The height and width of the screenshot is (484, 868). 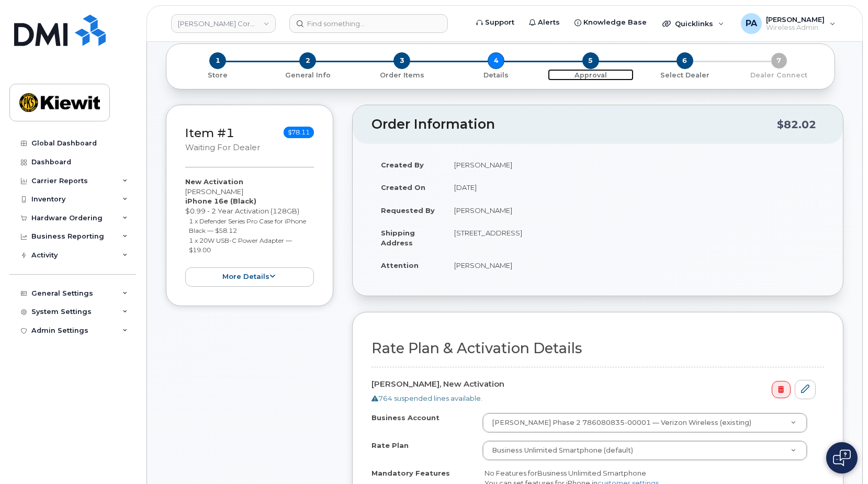 I want to click on strong: Shipping Address, so click(x=398, y=237).